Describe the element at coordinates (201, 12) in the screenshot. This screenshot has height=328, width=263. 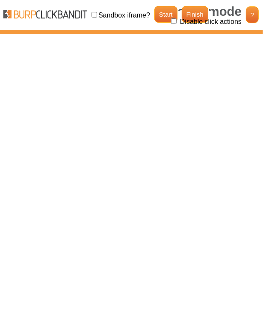
I see `h1: Record mode` at that location.